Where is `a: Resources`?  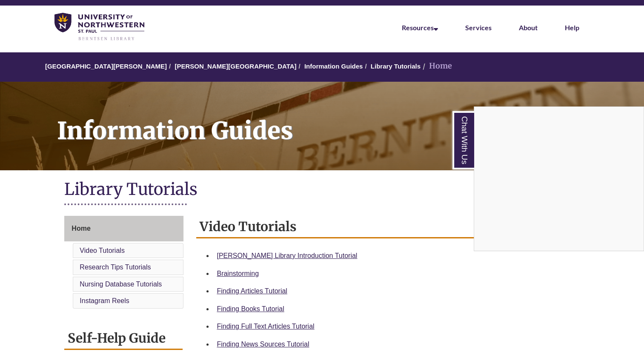
a: Resources is located at coordinates (420, 27).